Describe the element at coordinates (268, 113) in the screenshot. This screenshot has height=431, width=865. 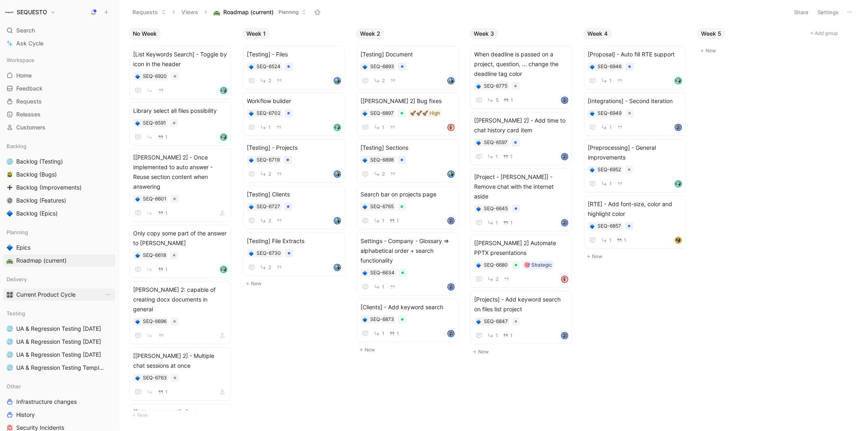
I see `div: SEQ-6702` at that location.